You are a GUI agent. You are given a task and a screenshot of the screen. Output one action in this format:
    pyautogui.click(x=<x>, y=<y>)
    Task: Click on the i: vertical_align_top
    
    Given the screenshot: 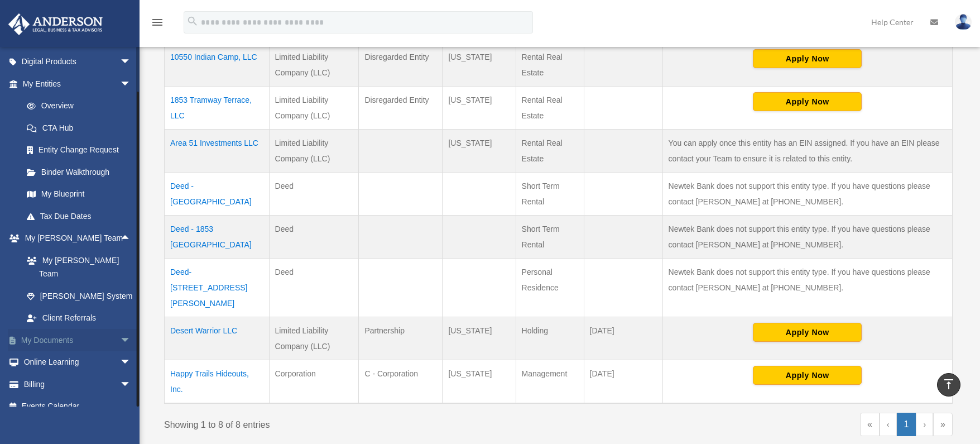 What is the action you would take?
    pyautogui.click(x=949, y=384)
    